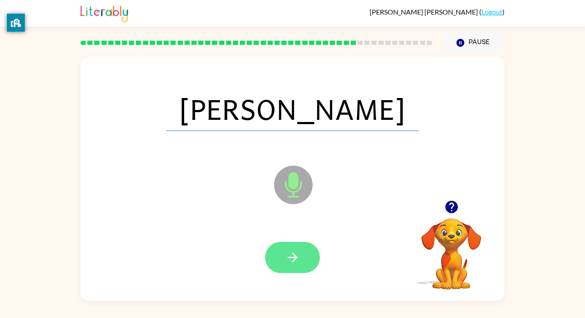 This screenshot has height=318, width=585. What do you see at coordinates (104, 13) in the screenshot?
I see `img: Literably` at bounding box center [104, 13].